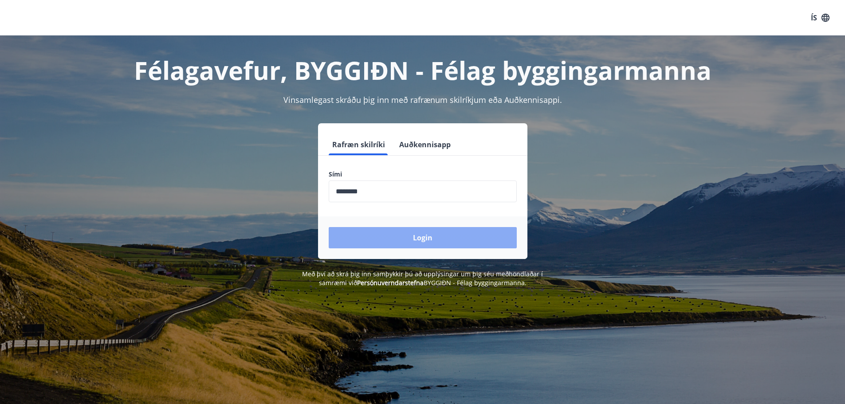  I want to click on span: Með því að skrá þig inn samþykkir þú að upplýsingar um þig séu meðhöndlaðar í samræmi við BYGGIÐN..., so click(422, 278).